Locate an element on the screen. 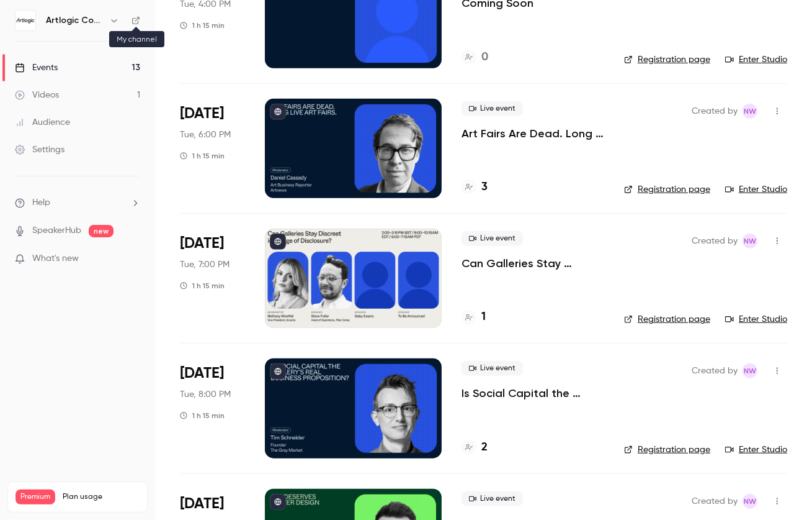 This screenshot has width=812, height=520. div: Events is located at coordinates (36, 68).